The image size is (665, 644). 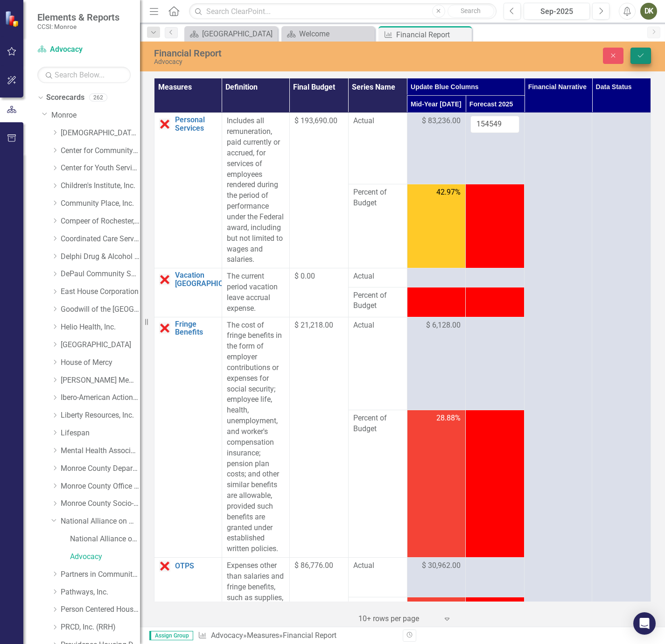 What do you see at coordinates (649, 12) in the screenshot?
I see `button: DK` at bounding box center [649, 12].